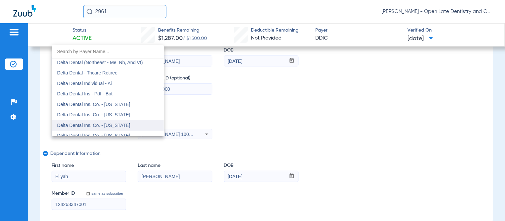 This screenshot has height=221, width=505. I want to click on span: Delta Dental Individual - Ai, so click(84, 83).